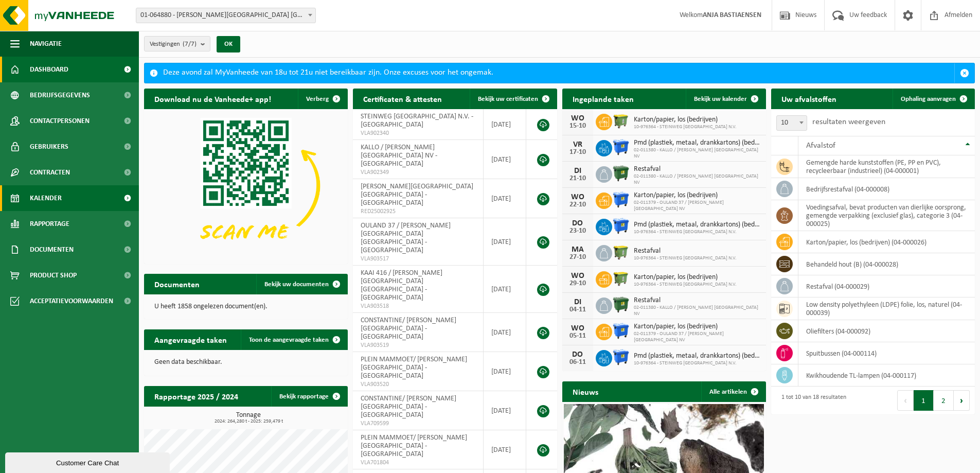 The width and height of the screenshot is (980, 473). What do you see at coordinates (905, 401) in the screenshot?
I see `button: Previous` at bounding box center [905, 401].